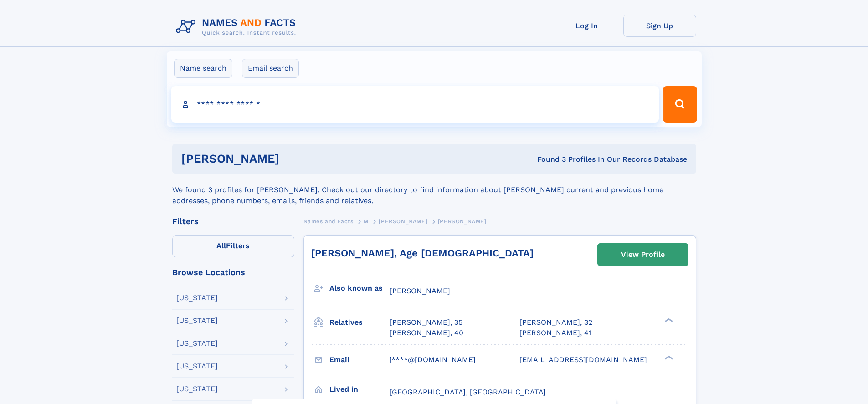  What do you see at coordinates (366, 222) in the screenshot?
I see `span: M` at bounding box center [366, 222].